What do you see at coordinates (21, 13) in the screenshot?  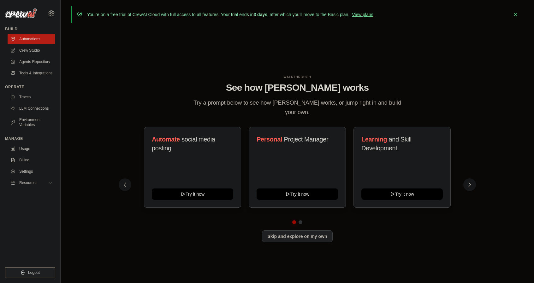 I see `img: Logo` at bounding box center [21, 13].